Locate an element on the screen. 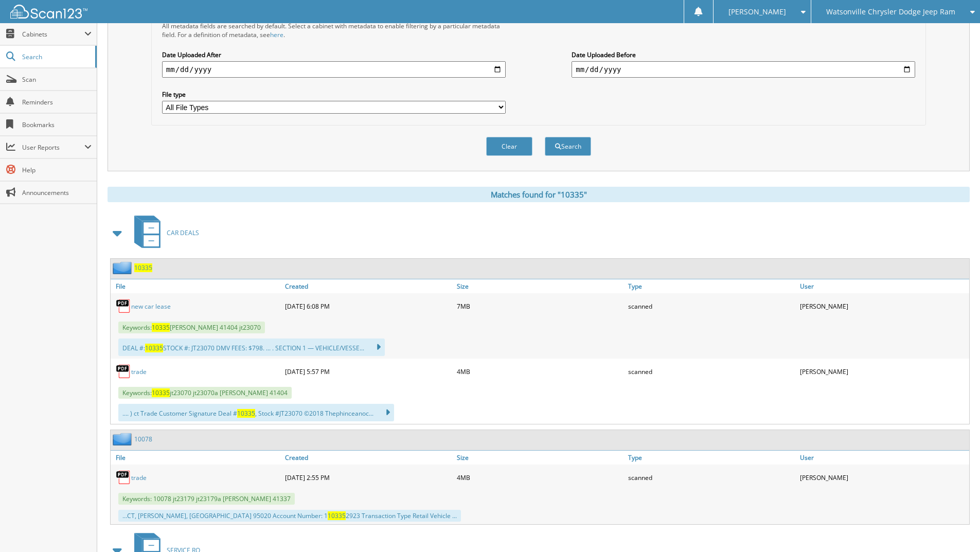 The height and width of the screenshot is (552, 980). div: .... ) ct Trade Customer Signature Deal # , Stock #JT23070 ©2018 Thephinceanoc... is located at coordinates (256, 412).